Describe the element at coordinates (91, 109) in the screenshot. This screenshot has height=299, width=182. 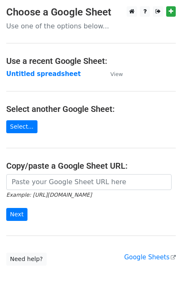
I see `h4: Select another Google Sheet:` at that location.